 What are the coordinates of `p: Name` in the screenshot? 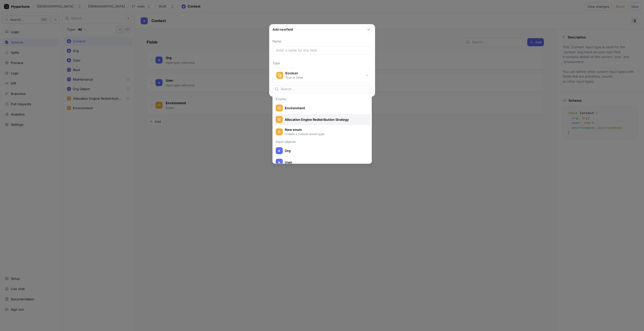 It's located at (322, 42).